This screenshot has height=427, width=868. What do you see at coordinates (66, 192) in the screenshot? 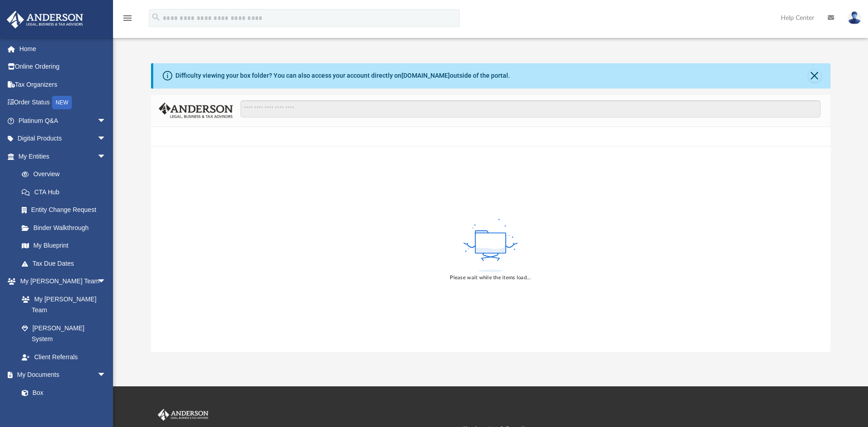
I see `a: CTA Hub` at bounding box center [66, 192].